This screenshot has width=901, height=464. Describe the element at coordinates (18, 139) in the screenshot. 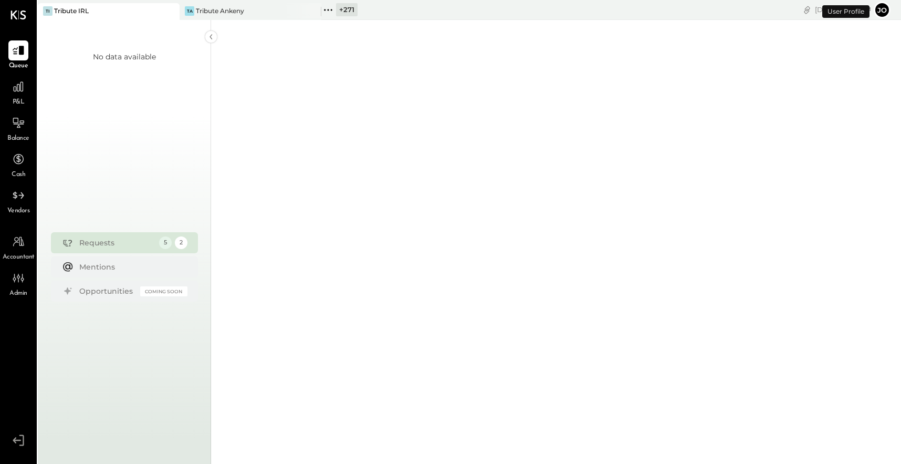

I see `span: Balance` at that location.